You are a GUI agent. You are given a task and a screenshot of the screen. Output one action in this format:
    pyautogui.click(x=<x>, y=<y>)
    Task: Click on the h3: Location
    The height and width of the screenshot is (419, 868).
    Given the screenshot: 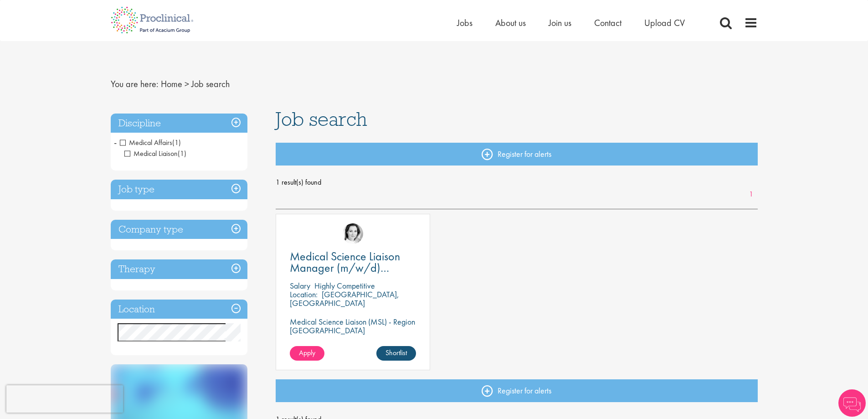 What is the action you would take?
    pyautogui.click(x=179, y=309)
    